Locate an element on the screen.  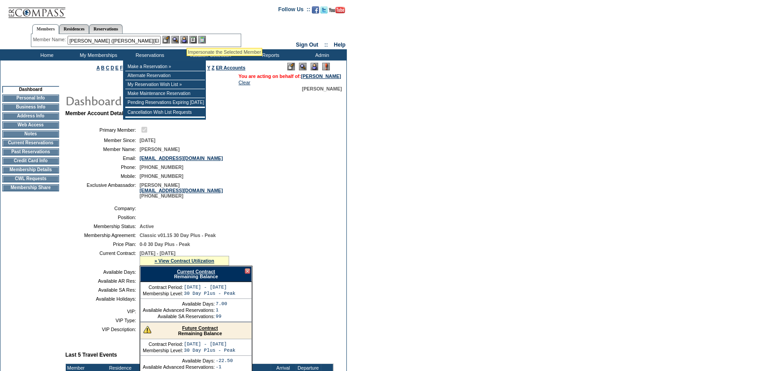
td: Position: is located at coordinates (102, 217).